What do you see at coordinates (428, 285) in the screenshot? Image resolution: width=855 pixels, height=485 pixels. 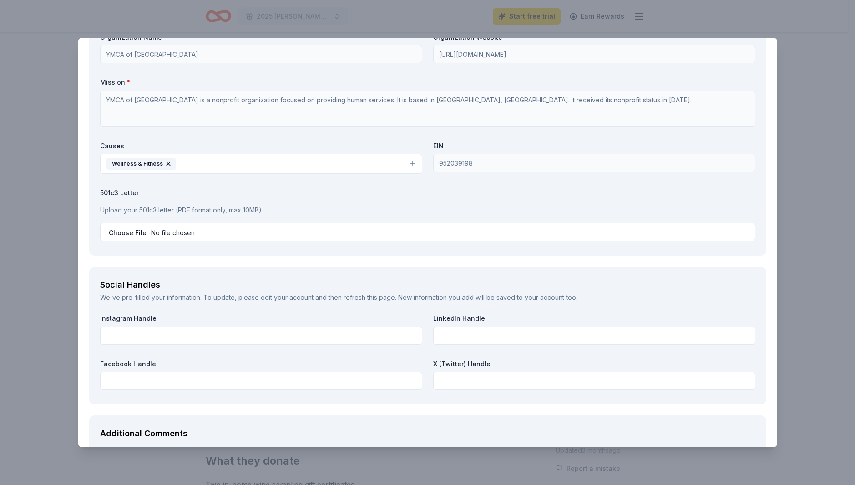 I see `div: Social Handles` at bounding box center [428, 285].